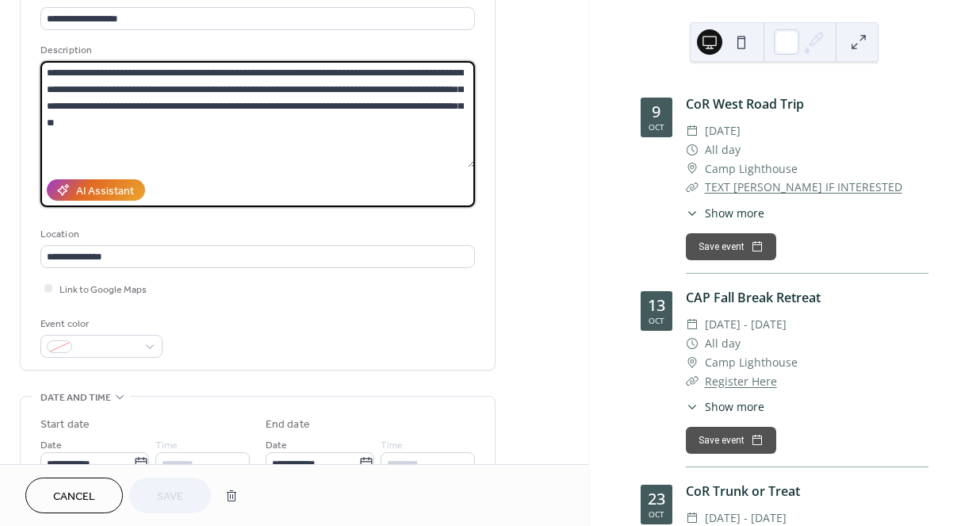 Image resolution: width=980 pixels, height=526 pixels. What do you see at coordinates (754, 298) in the screenshot?
I see `a: CAP Fall Break Retreat` at bounding box center [754, 298].